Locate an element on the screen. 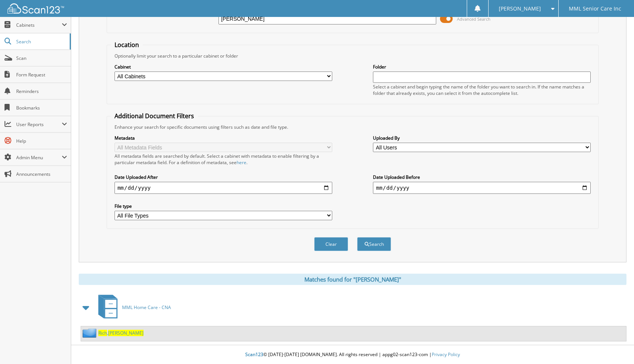 The width and height of the screenshot is (634, 364). button: Clear is located at coordinates (331, 244).